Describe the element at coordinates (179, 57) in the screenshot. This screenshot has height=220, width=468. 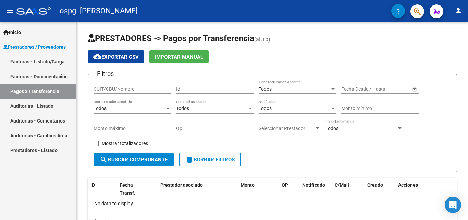
I see `button: Importar Manual` at that location.